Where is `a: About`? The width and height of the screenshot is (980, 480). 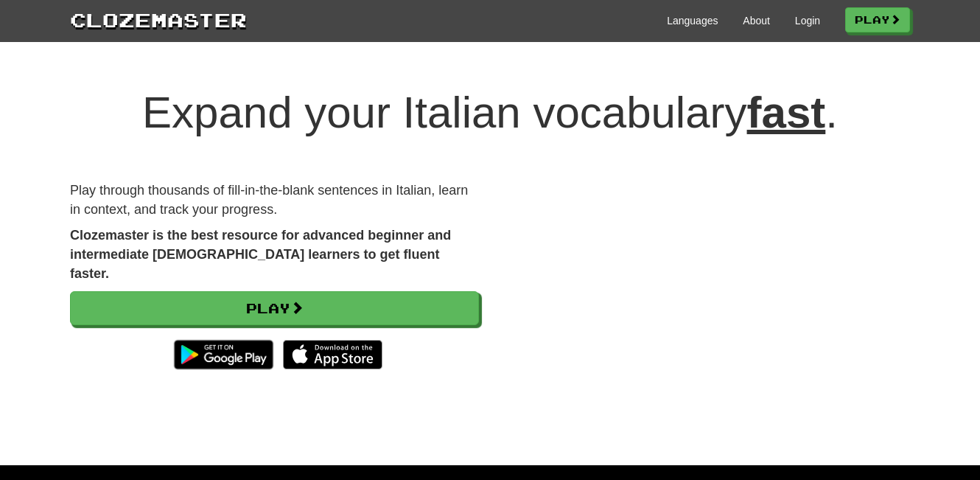 a: About is located at coordinates (756, 20).